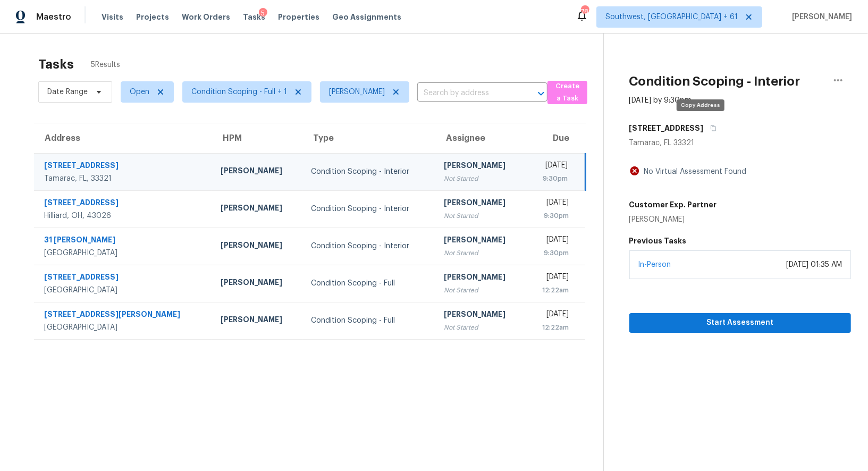 The width and height of the screenshot is (868, 471). What do you see at coordinates (567, 92) in the screenshot?
I see `span: Create a Task` at bounding box center [567, 92].